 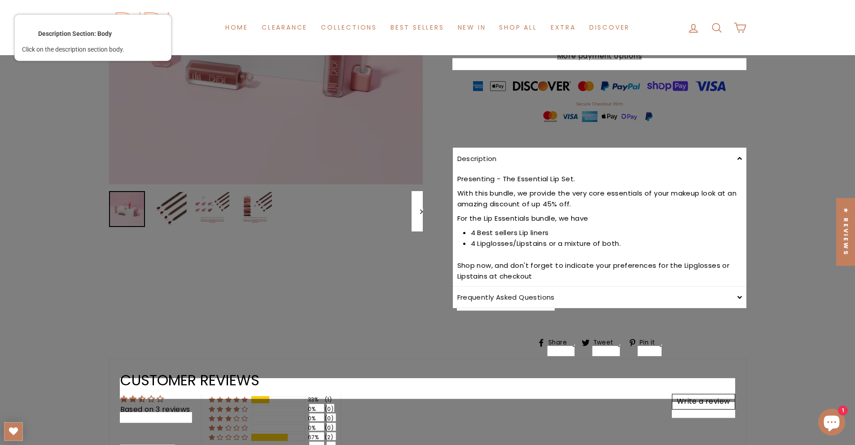 What do you see at coordinates (609, 27) in the screenshot?
I see `a: Discover` at bounding box center [609, 27].